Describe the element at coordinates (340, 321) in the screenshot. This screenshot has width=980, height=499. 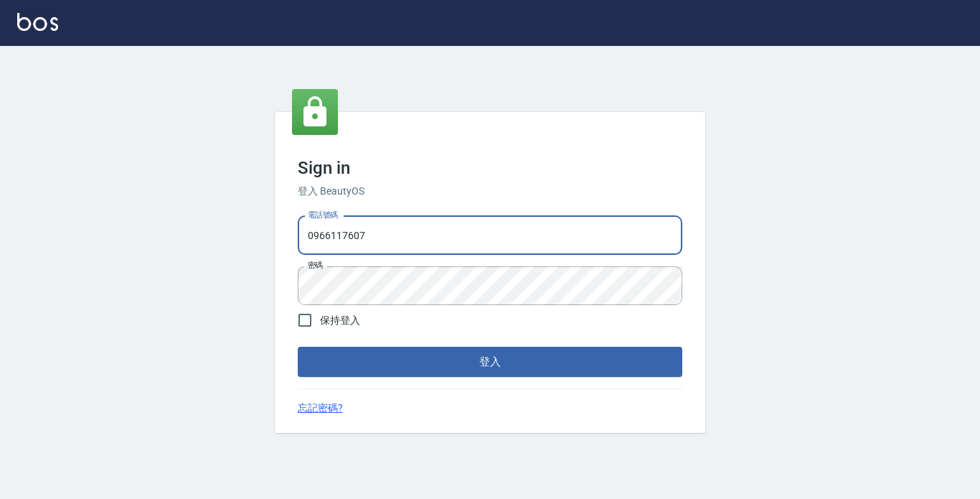
I see `span: 保持登入` at that location.